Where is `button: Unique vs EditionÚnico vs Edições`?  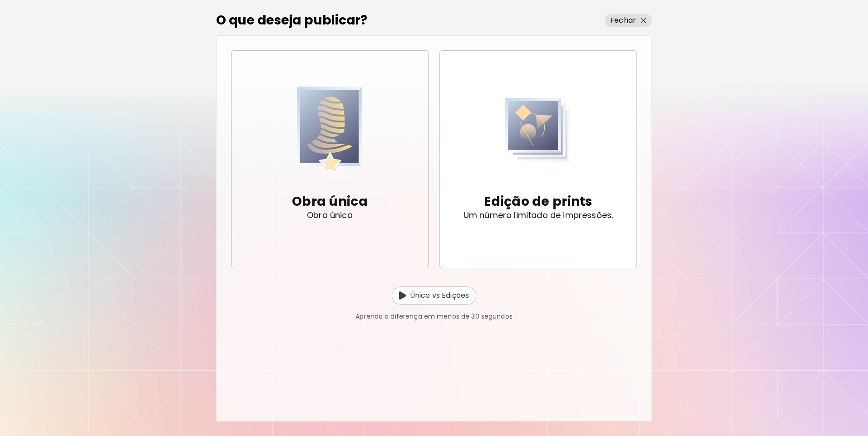
button: Unique vs EditionÚnico vs Edições is located at coordinates (434, 296).